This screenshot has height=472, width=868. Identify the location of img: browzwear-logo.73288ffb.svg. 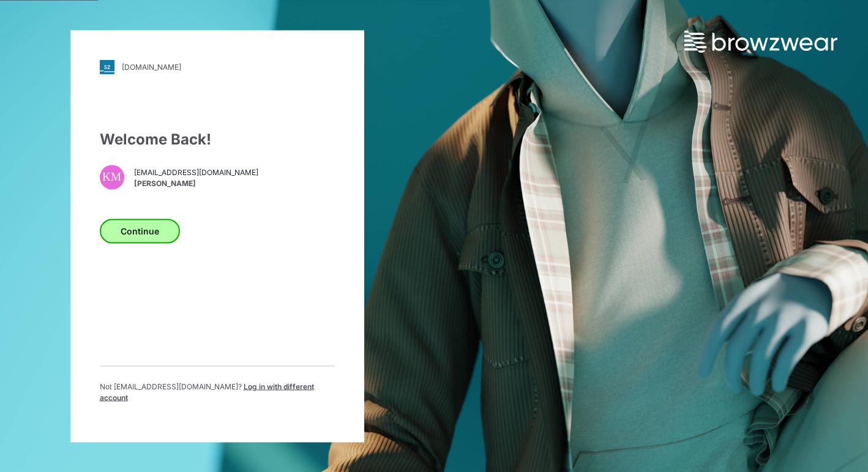
(761, 42).